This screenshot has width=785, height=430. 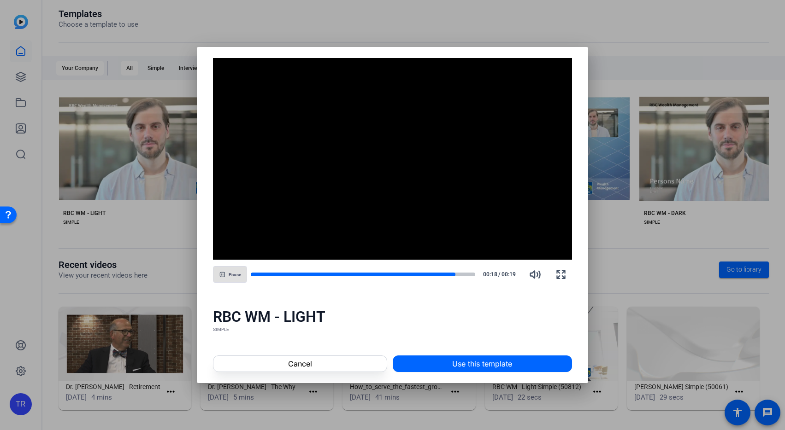 I want to click on div: SIMPLE, so click(x=392, y=330).